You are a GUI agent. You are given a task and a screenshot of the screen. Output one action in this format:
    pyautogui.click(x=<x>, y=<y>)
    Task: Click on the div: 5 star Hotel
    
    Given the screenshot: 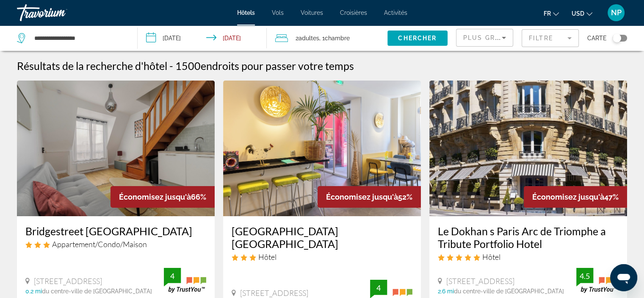 What is the action you would take?
    pyautogui.click(x=528, y=257)
    